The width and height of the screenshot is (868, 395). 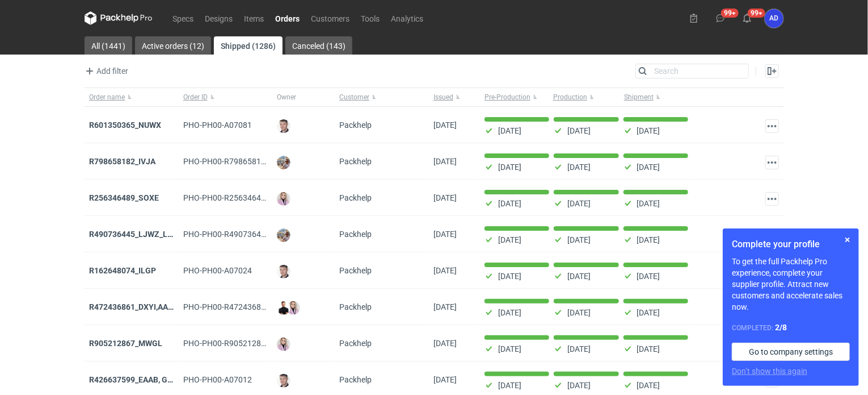 What do you see at coordinates (445, 307) in the screenshot?
I see `span: 21/07/2025` at bounding box center [445, 307].